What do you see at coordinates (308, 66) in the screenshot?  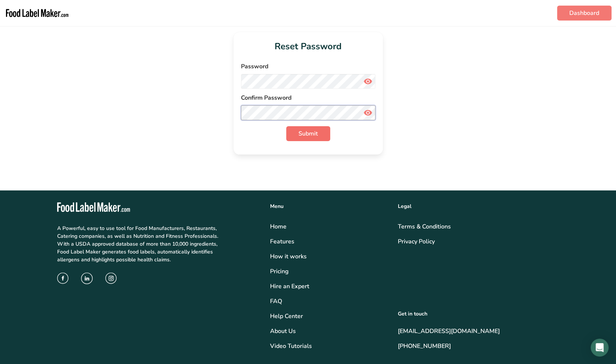 I see `label: Password` at bounding box center [308, 66].